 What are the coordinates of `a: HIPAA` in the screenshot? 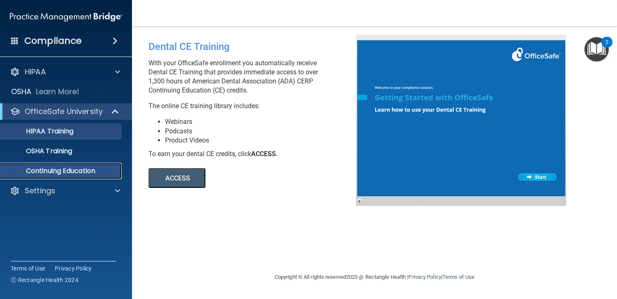 It's located at (65, 72).